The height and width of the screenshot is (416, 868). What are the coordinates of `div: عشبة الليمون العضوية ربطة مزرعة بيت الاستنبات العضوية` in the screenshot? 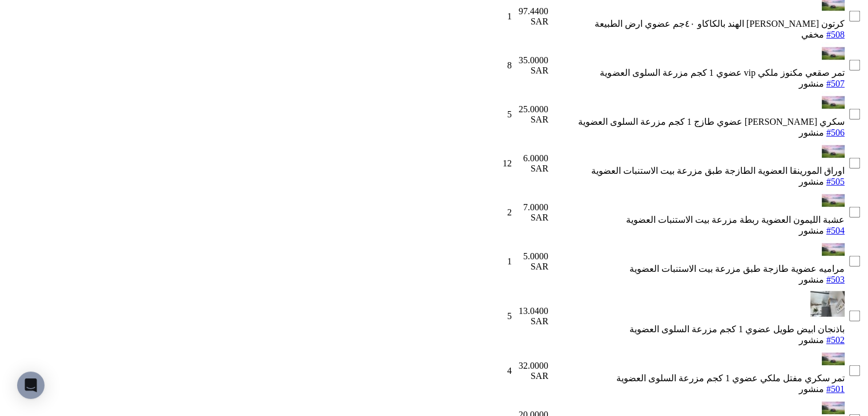 It's located at (697, 219).